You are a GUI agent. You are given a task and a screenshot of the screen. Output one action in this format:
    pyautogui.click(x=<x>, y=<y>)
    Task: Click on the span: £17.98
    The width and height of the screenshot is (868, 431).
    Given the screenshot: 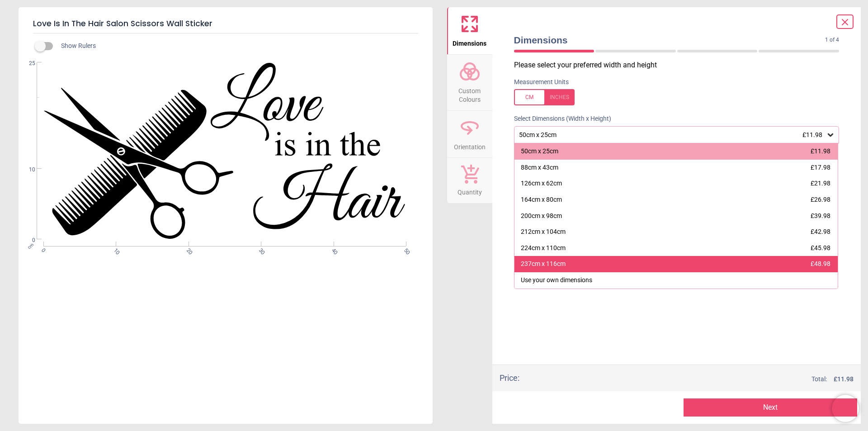 What is the action you would take?
    pyautogui.click(x=821, y=167)
    